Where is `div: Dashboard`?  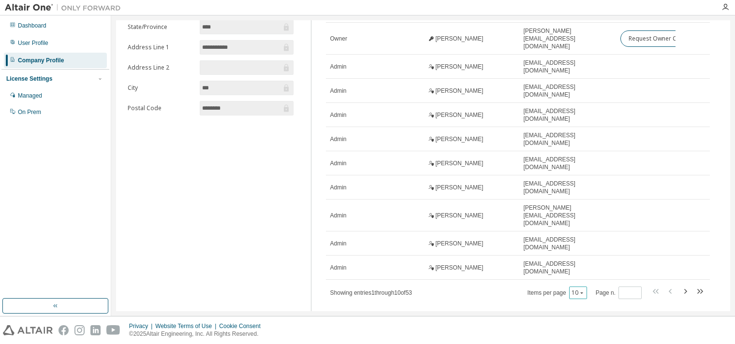
div: Dashboard is located at coordinates (32, 26).